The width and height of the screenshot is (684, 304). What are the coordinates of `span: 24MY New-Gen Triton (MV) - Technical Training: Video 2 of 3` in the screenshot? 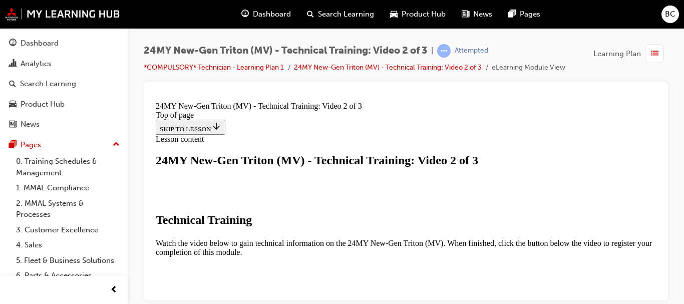 It's located at (286, 51).